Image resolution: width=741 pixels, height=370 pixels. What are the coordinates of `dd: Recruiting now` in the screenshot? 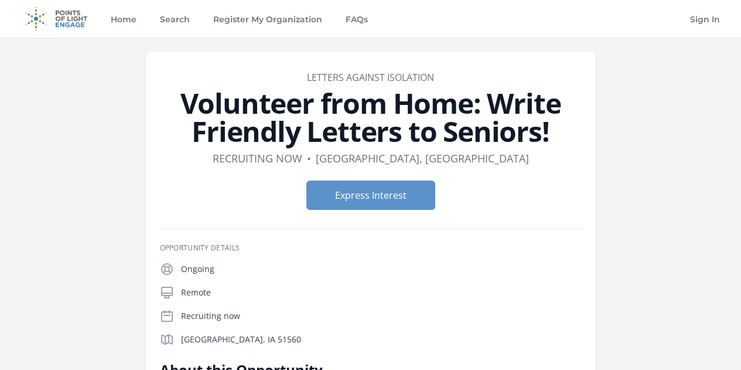 It's located at (257, 158).